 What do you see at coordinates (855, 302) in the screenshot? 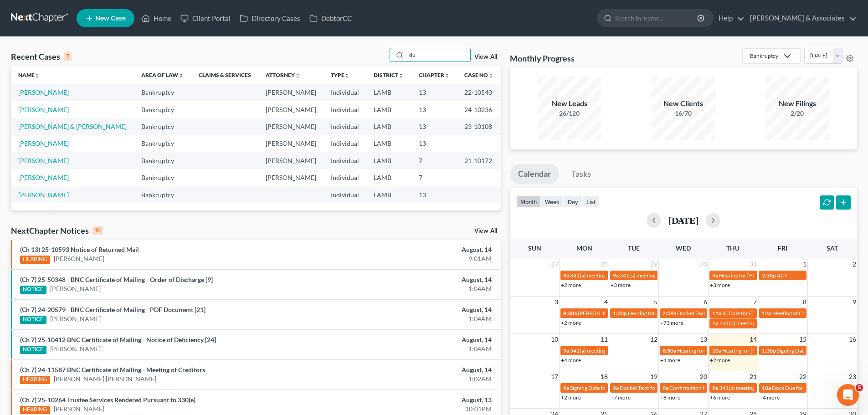
I see `span: 9` at bounding box center [855, 302].